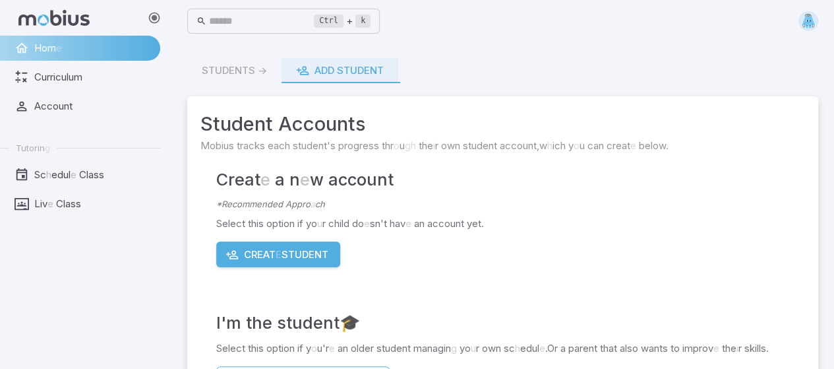 The height and width of the screenshot is (369, 834). What do you see at coordinates (583, 348) in the screenshot?
I see `readpronunciation-word: parent` at bounding box center [583, 348].